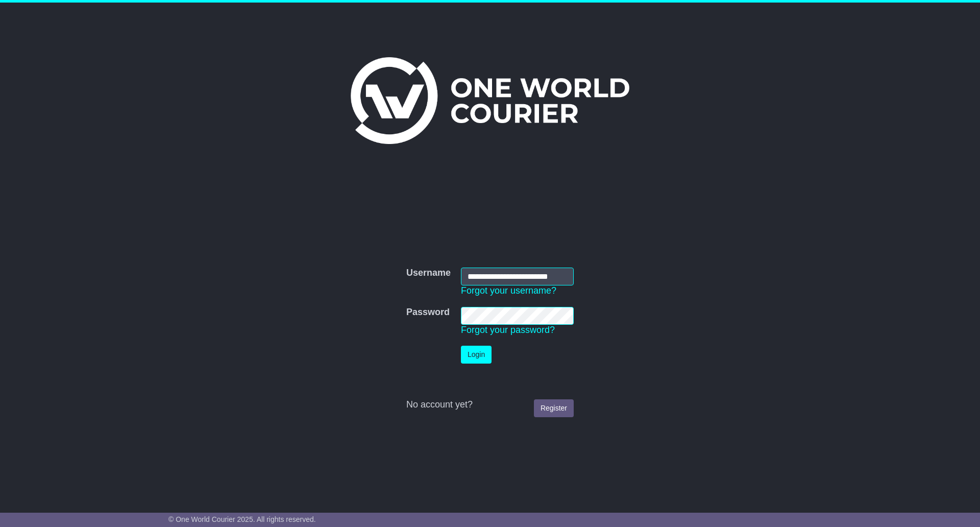 Image resolution: width=980 pixels, height=527 pixels. Describe the element at coordinates (476, 354) in the screenshot. I see `button: Login` at that location.